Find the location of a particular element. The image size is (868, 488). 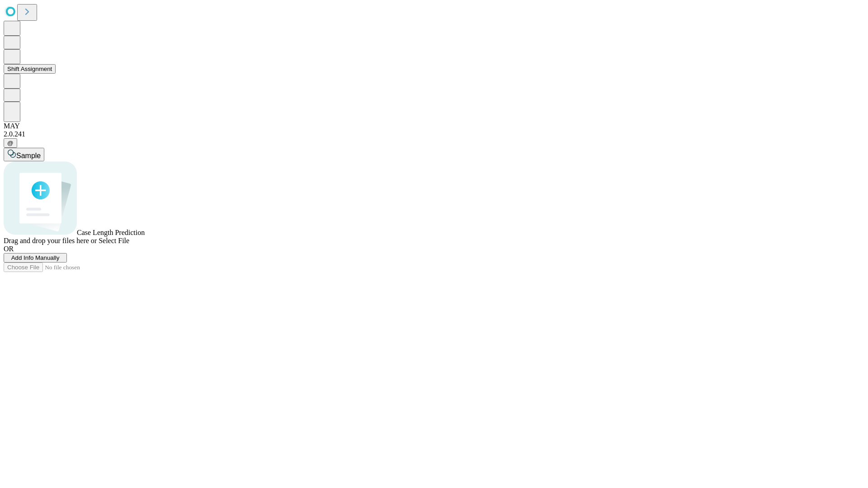

div: MAY is located at coordinates (434, 126).